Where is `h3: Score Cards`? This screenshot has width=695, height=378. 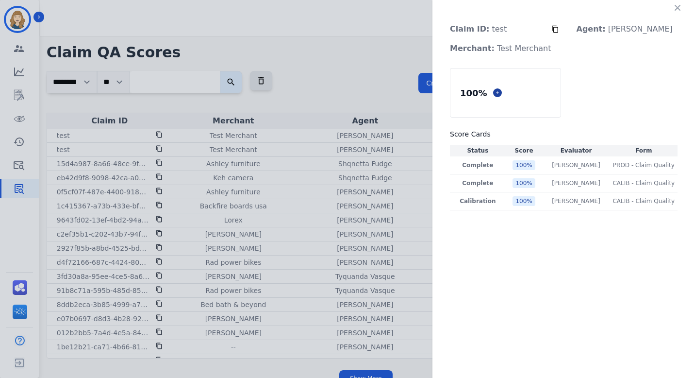
h3: Score Cards is located at coordinates (564, 134).